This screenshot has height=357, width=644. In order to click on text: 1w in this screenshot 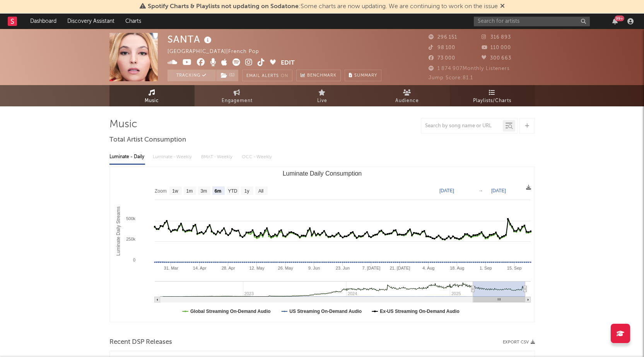, I will do `click(175, 191)`.